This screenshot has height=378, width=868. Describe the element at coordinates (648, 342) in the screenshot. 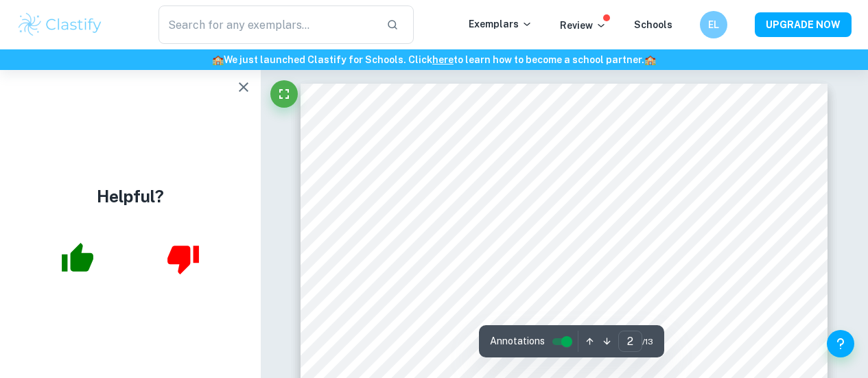

I see `span: / 13` at that location.